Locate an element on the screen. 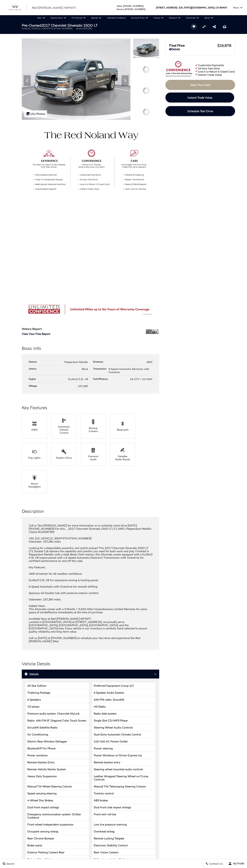 The height and width of the screenshot is (868, 247). a: Schedule Test Drive is located at coordinates (200, 111).